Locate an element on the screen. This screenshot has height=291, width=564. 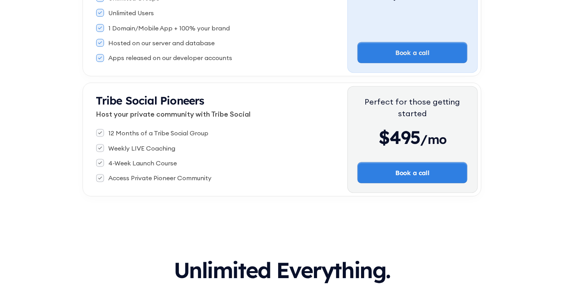
p: Host your private community with Tribe Social is located at coordinates (222, 114).